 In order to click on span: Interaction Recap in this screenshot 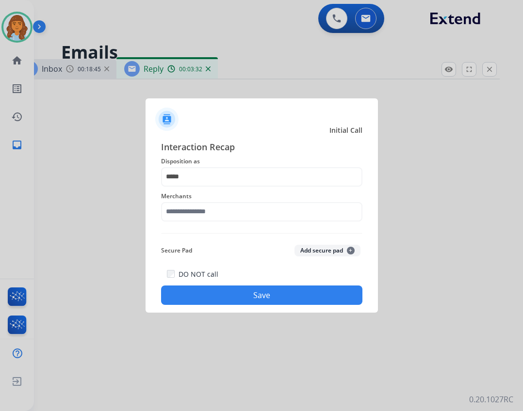, I will do `click(262, 148)`.